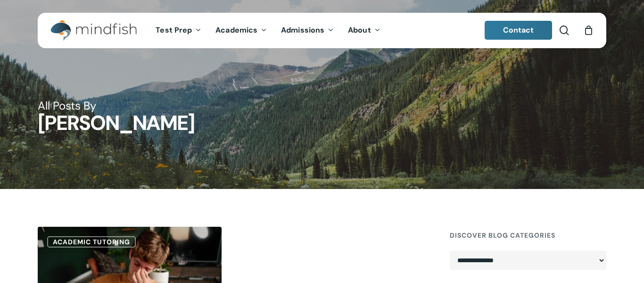 This screenshot has height=283, width=644. I want to click on span: Contact, so click(519, 30).